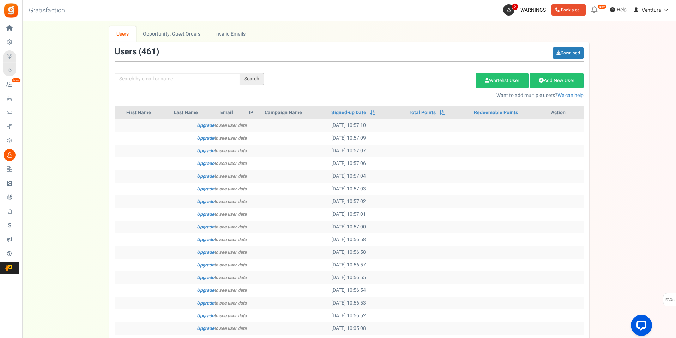  What do you see at coordinates (11, 85) in the screenshot?
I see `a: New` at bounding box center [11, 85].